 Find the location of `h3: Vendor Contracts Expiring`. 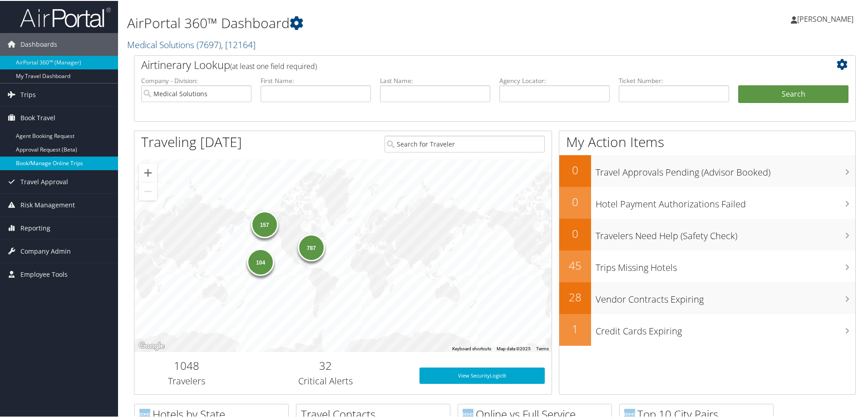

h3: Vendor Contracts Expiring is located at coordinates (726, 297).